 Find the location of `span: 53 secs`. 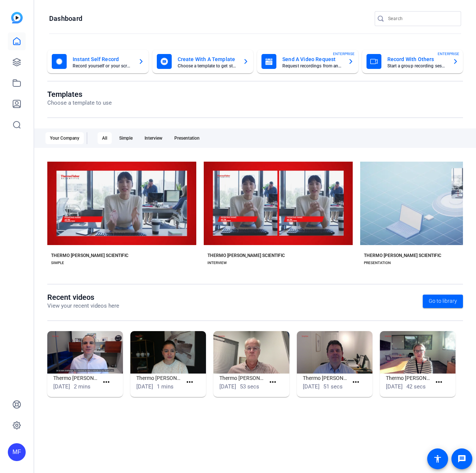

span: 53 secs is located at coordinates (249, 387).